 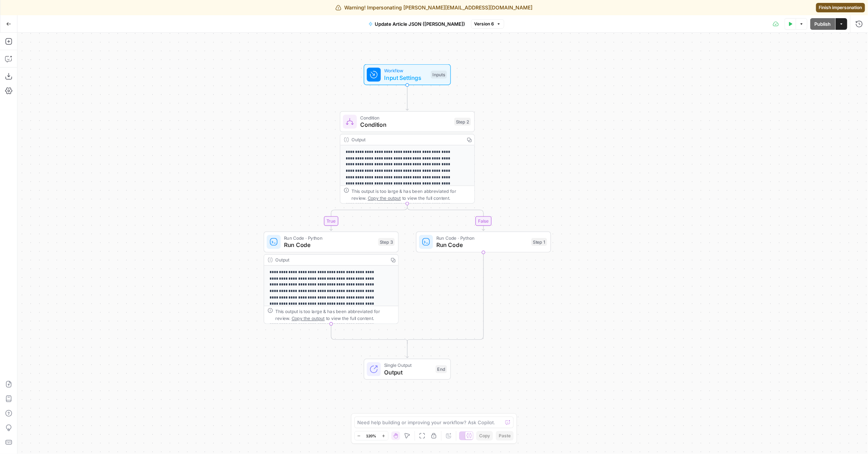 I want to click on div: WorkflowInput SettingsInputs, so click(x=407, y=75).